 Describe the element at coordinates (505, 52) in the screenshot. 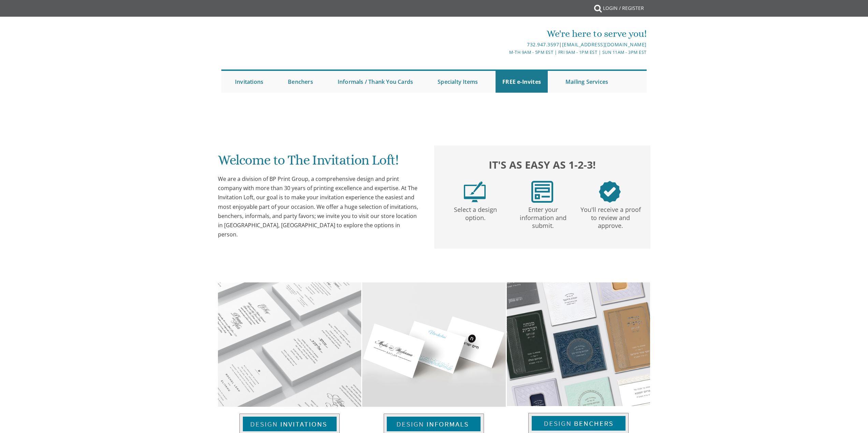

I see `div: M-Th 9am - 5pm EST | Fri 9am - 1pm EST | Sun 11am - 3pm EST` at that location.